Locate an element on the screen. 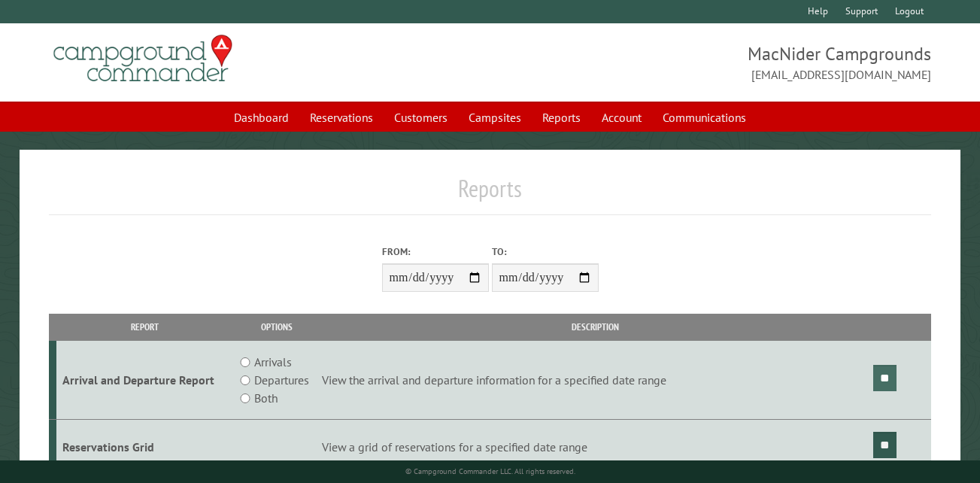 This screenshot has height=483, width=980. label: To: is located at coordinates (546, 252).